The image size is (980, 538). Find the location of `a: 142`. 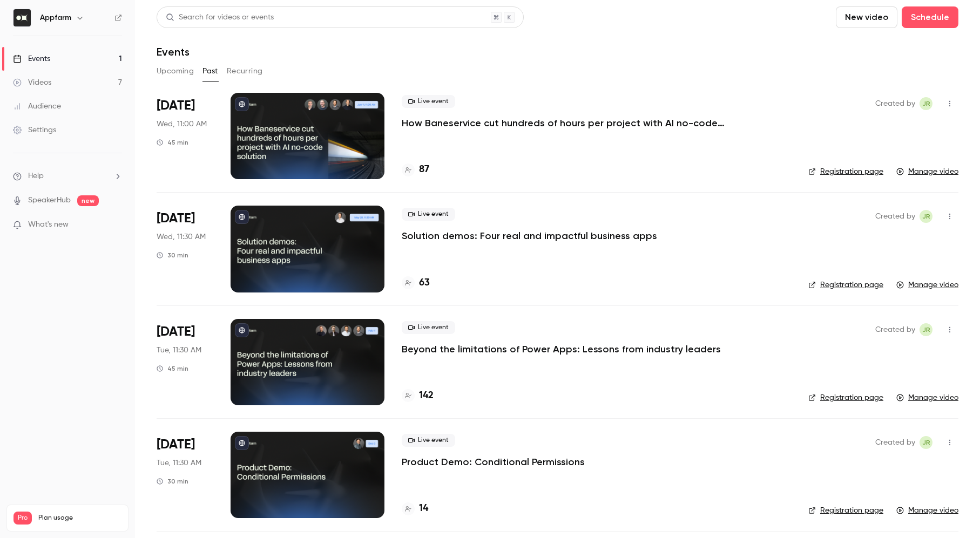

a: 142 is located at coordinates (418, 396).